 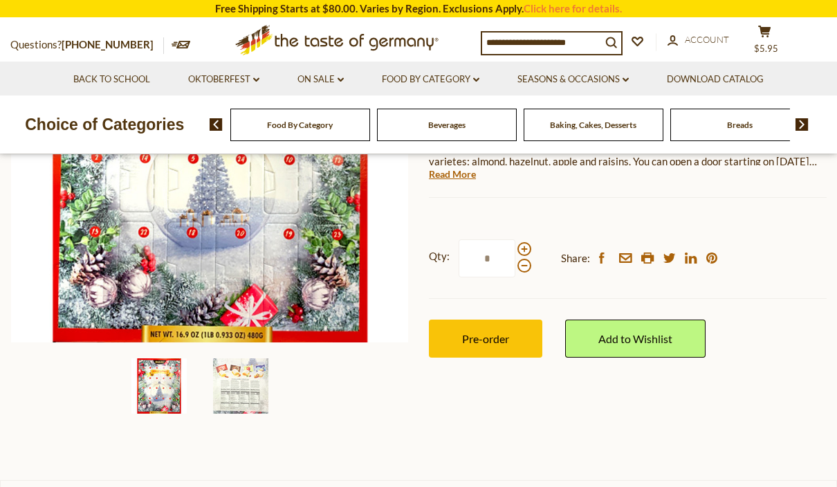 What do you see at coordinates (576, 258) in the screenshot?
I see `span: Share:` at bounding box center [576, 258].